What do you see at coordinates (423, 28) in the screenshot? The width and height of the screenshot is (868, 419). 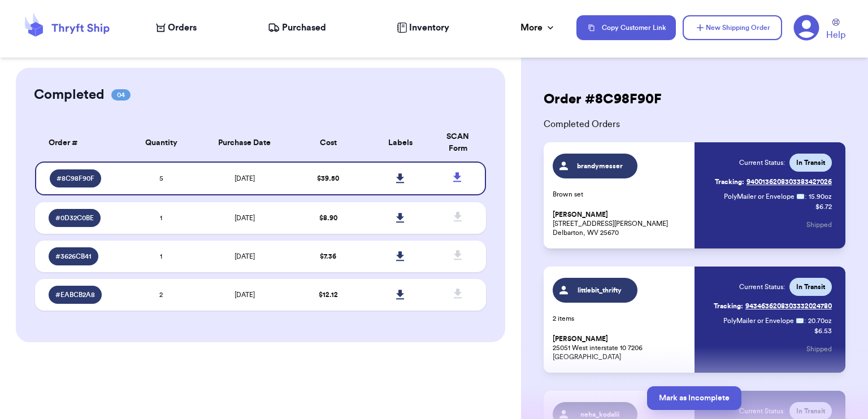 I see `a: Inventory` at bounding box center [423, 28].